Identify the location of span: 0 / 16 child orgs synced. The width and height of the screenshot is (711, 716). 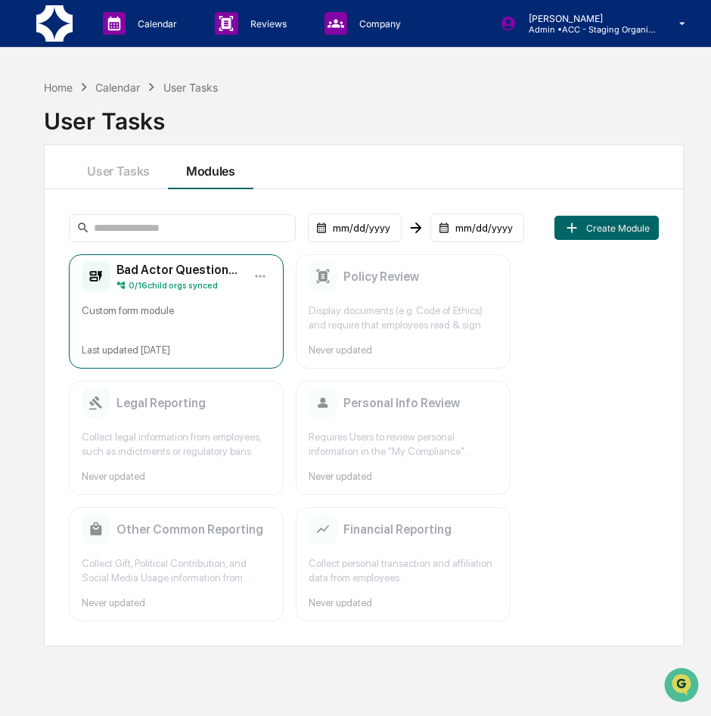
(173, 285).